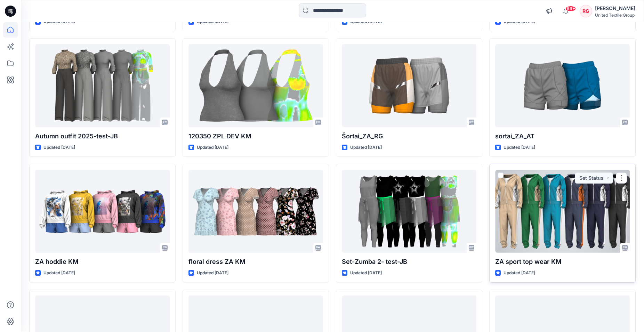 This screenshot has width=644, height=332. Describe the element at coordinates (615, 15) in the screenshot. I see `div: United Textile Group` at that location.